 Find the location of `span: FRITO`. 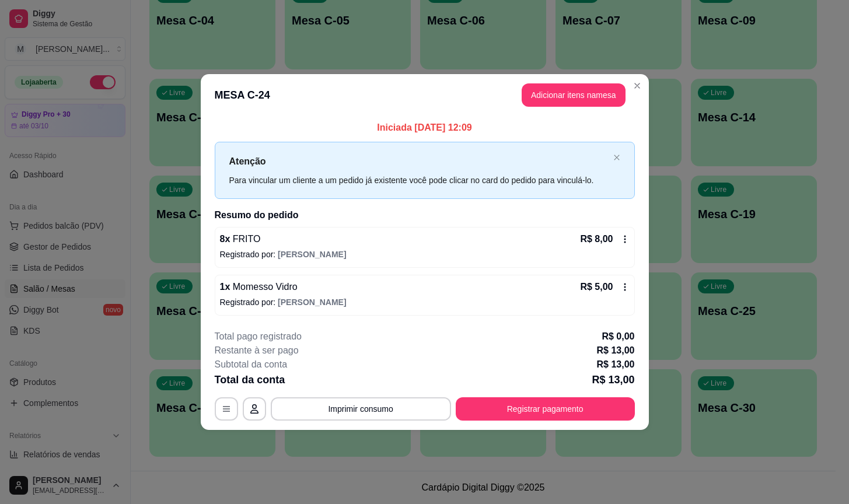

span: FRITO is located at coordinates (245, 239).